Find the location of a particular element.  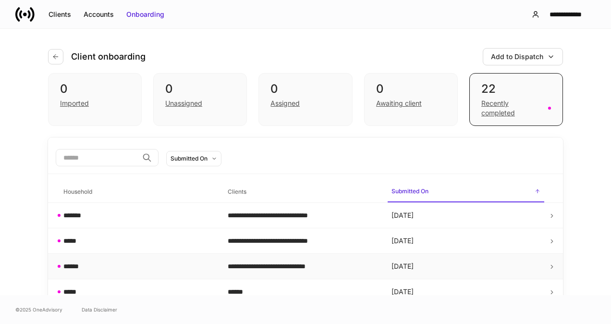

a: Data Disclaimer is located at coordinates (99, 309).